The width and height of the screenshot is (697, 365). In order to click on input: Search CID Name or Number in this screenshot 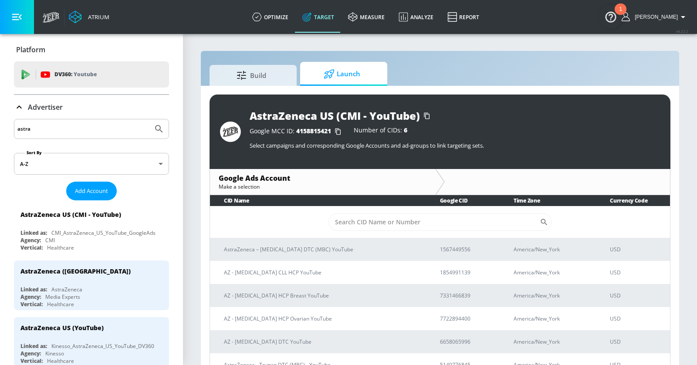, I will do `click(434, 222)`.